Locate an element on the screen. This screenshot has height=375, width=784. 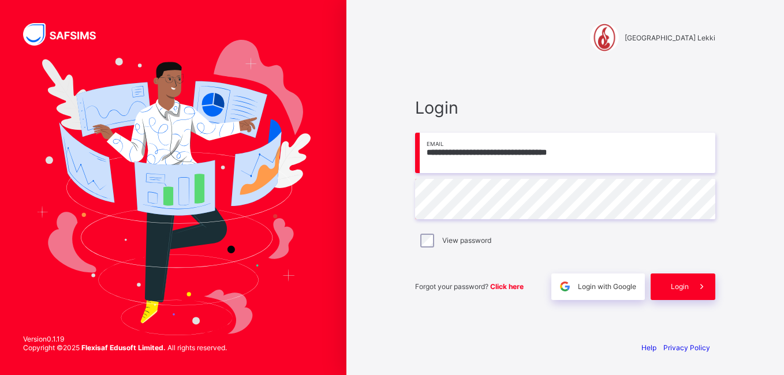
img: SAFSIMS Logo is located at coordinates (66, 34).